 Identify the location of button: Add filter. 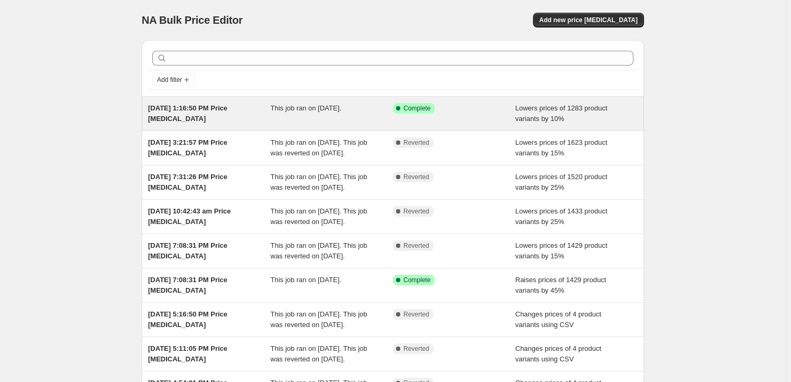
(173, 80).